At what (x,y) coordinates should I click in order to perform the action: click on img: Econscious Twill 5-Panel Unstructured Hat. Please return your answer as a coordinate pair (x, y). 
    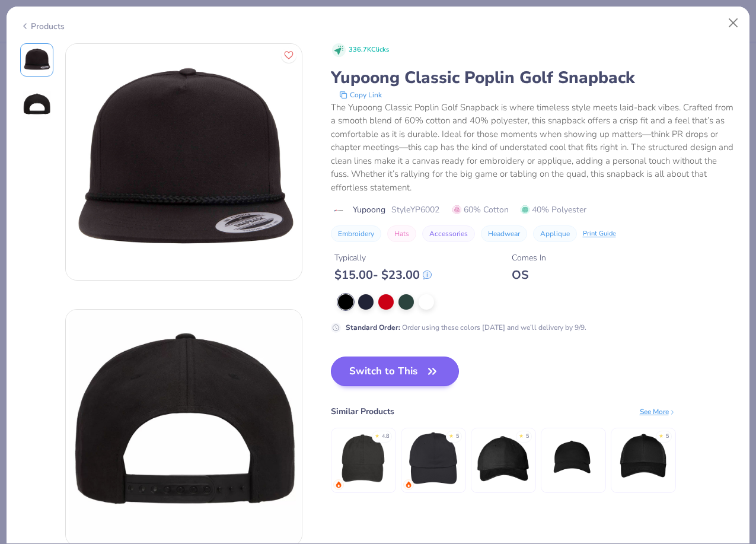
    Looking at the image, I should click on (573, 458).